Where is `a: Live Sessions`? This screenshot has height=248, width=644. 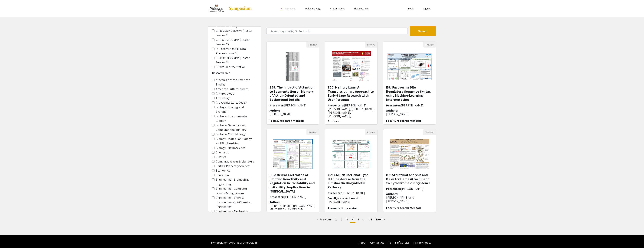 a: Live Sessions is located at coordinates (361, 8).